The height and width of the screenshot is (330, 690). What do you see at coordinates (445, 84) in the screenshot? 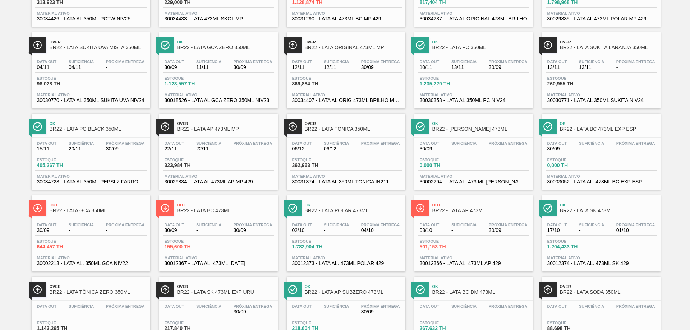
I see `span: 1.235,229 TH` at bounding box center [445, 84].